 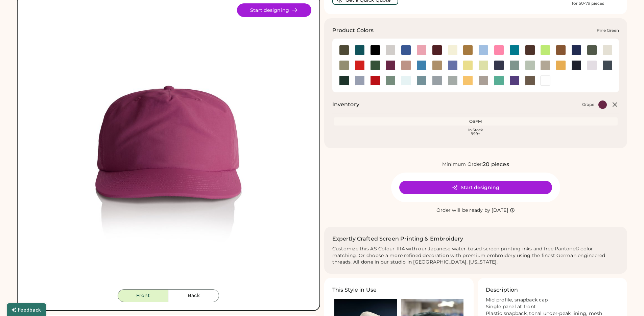 I want to click on button: Front, so click(x=143, y=296).